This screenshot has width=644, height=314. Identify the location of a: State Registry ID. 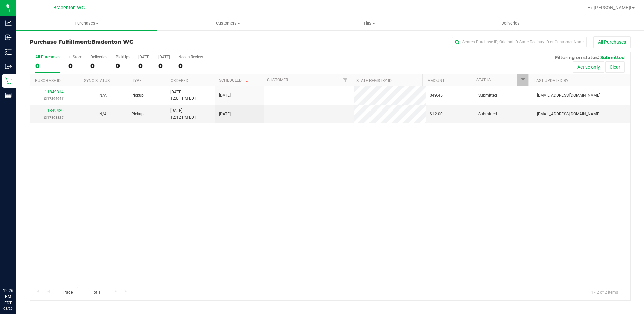
(374, 80).